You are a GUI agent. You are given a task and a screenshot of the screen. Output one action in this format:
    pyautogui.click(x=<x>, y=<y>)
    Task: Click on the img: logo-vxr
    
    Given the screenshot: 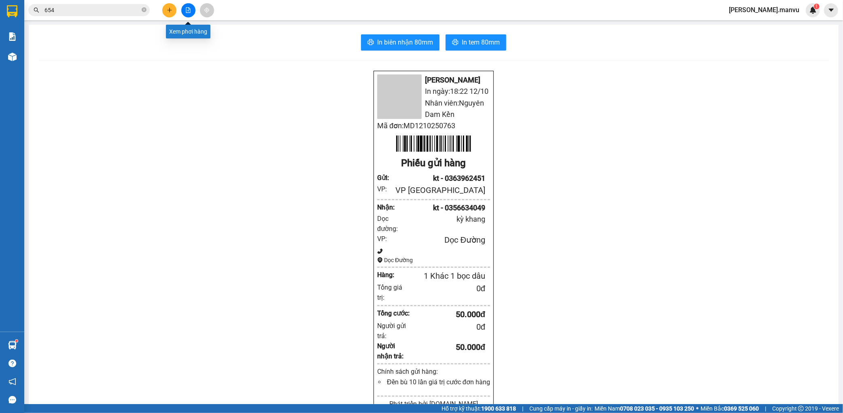 What is the action you would take?
    pyautogui.click(x=12, y=11)
    